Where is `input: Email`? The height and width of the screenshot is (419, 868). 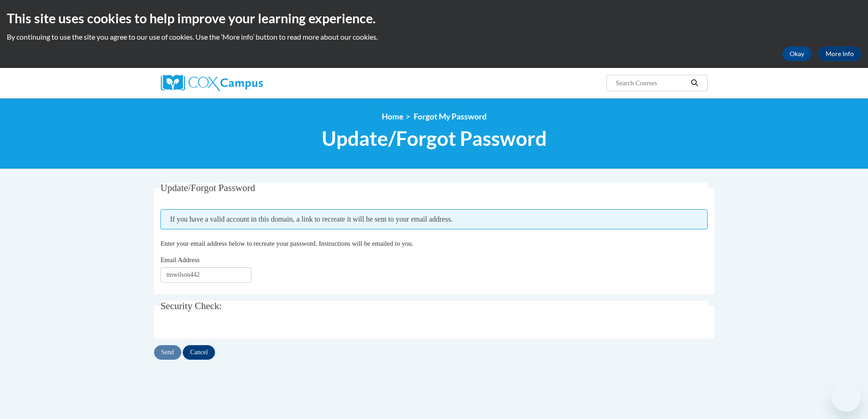 input: Email is located at coordinates (206, 275).